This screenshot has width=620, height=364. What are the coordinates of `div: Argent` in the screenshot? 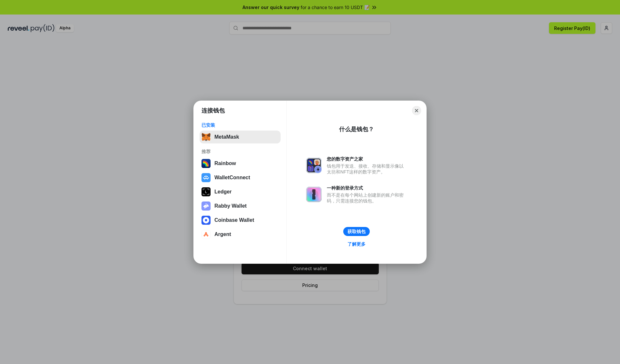 It's located at (223, 235).